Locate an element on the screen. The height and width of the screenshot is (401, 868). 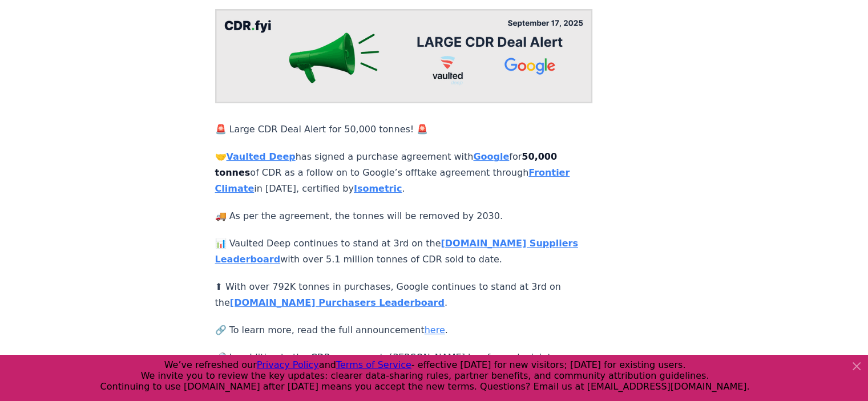
p: ⬆ With over 792K tonnes in purchases, Google continues to stand at 3rd on the . is located at coordinates (404, 295).